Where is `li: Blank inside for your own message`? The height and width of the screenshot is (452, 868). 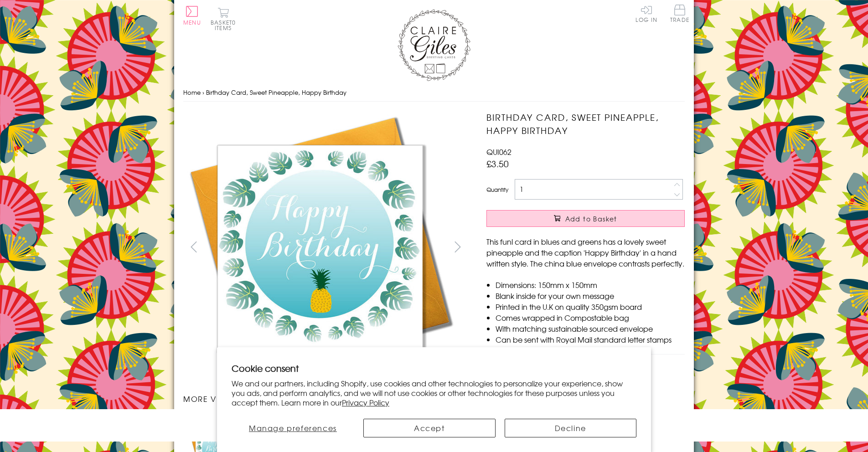 li: Blank inside for your own message is located at coordinates (590, 296).